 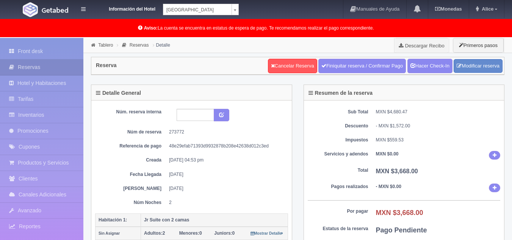 What do you see at coordinates (118, 93) in the screenshot?
I see `h4: Detalle General` at bounding box center [118, 93].